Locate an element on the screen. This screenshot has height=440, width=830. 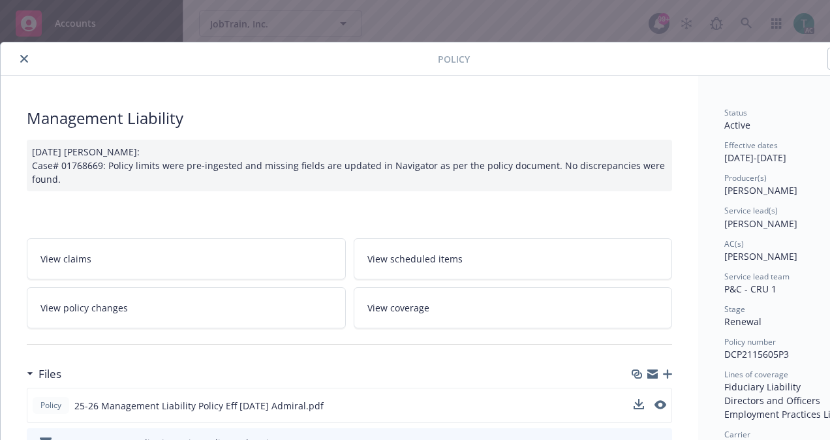
span: Renewal is located at coordinates (743, 321).